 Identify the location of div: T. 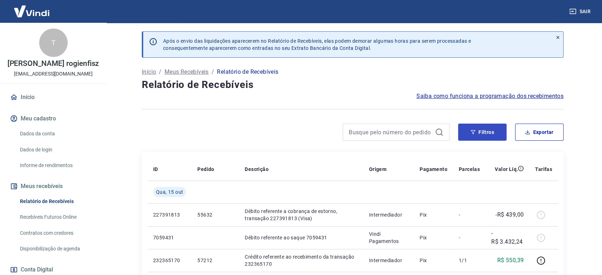
(53, 43).